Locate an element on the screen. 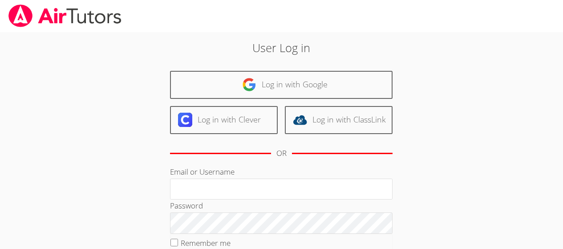  a: Log in with Clever is located at coordinates (224, 120).